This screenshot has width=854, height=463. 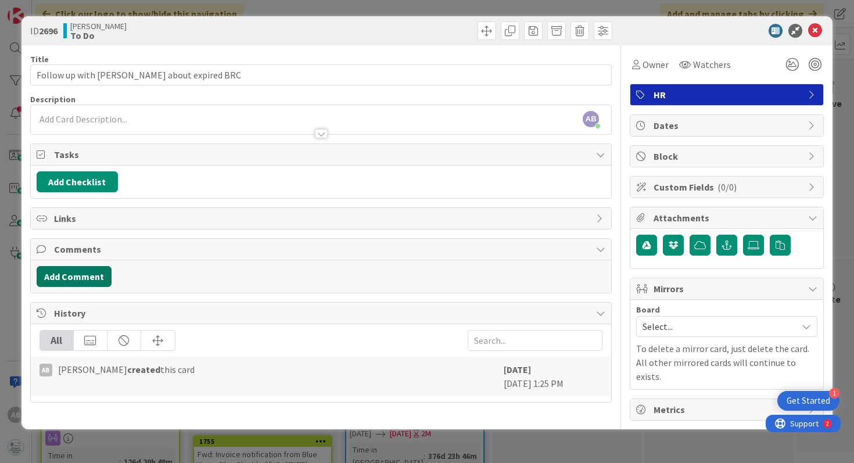 I want to click on span: AB, so click(x=591, y=119).